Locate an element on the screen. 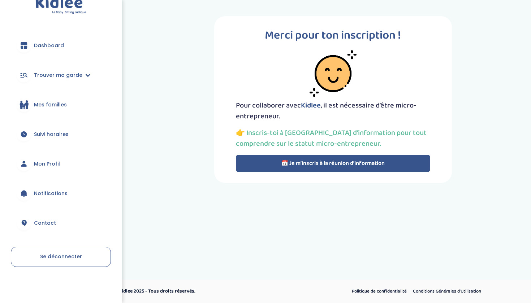  a: Mon Profil is located at coordinates (61, 164).